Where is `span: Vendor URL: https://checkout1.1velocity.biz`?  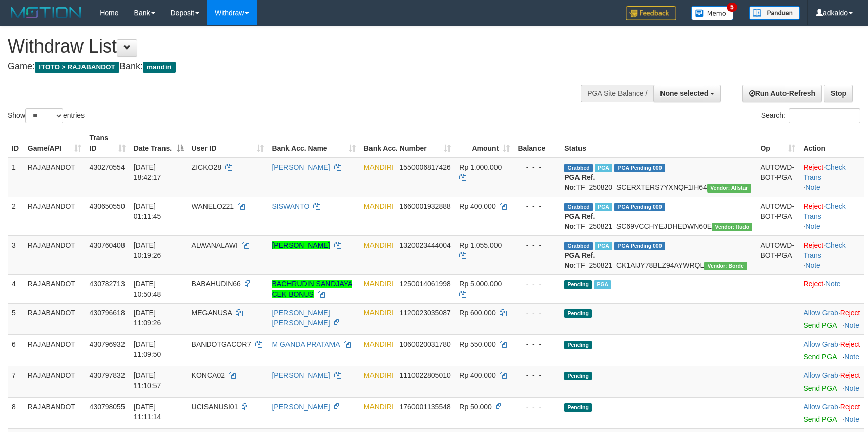
span: Vendor URL: https://checkout1.1velocity.biz is located at coordinates (725, 266).